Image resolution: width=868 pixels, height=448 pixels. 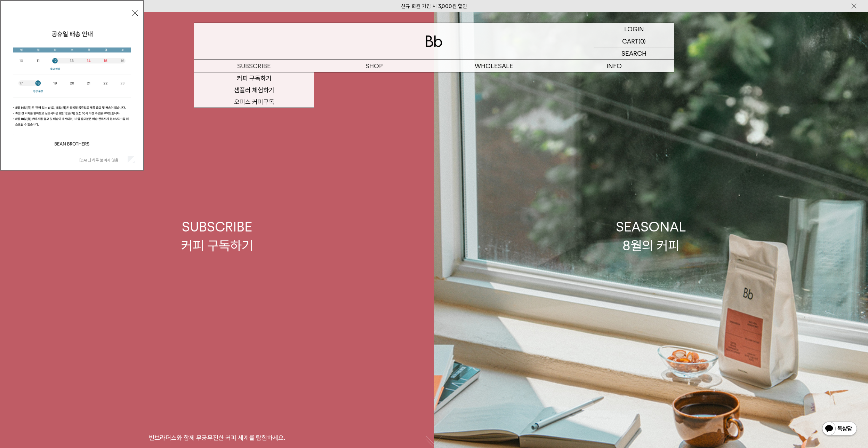 I want to click on img: 로고, so click(x=434, y=41).